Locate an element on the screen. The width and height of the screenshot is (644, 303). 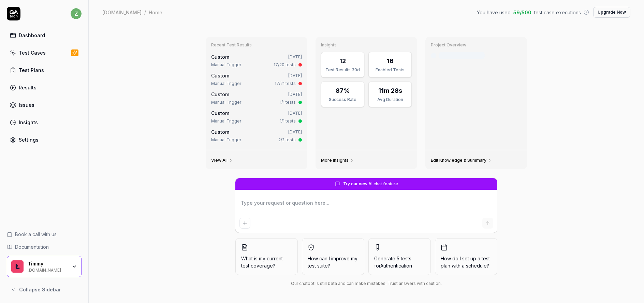
a: View All is located at coordinates (222, 160).